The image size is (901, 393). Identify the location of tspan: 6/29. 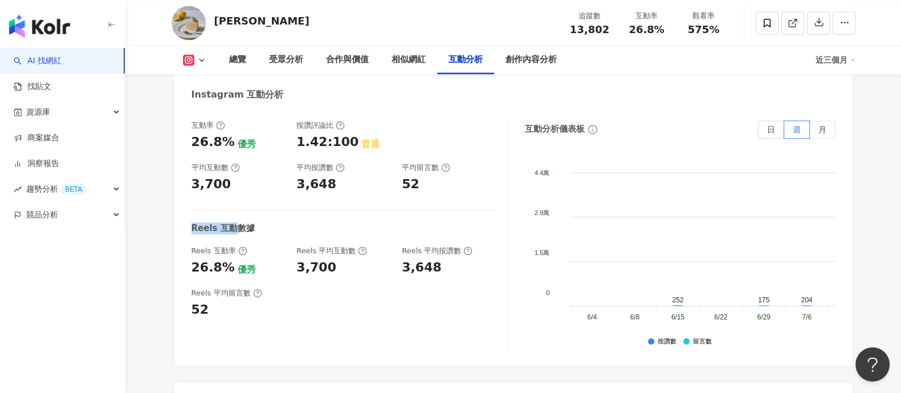
(763, 317).